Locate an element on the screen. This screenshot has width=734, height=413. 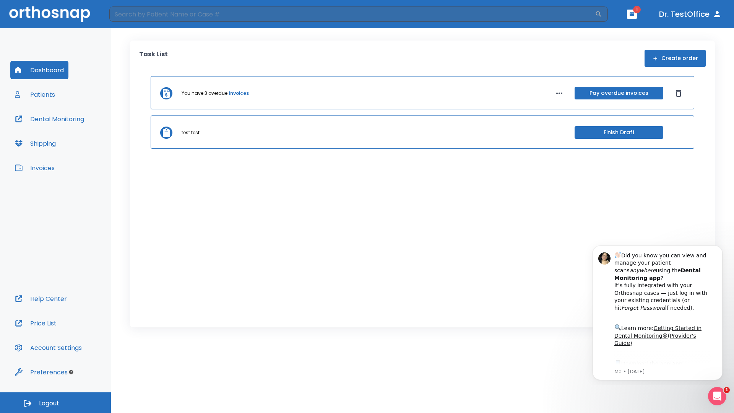
a: invoices is located at coordinates (239, 93).